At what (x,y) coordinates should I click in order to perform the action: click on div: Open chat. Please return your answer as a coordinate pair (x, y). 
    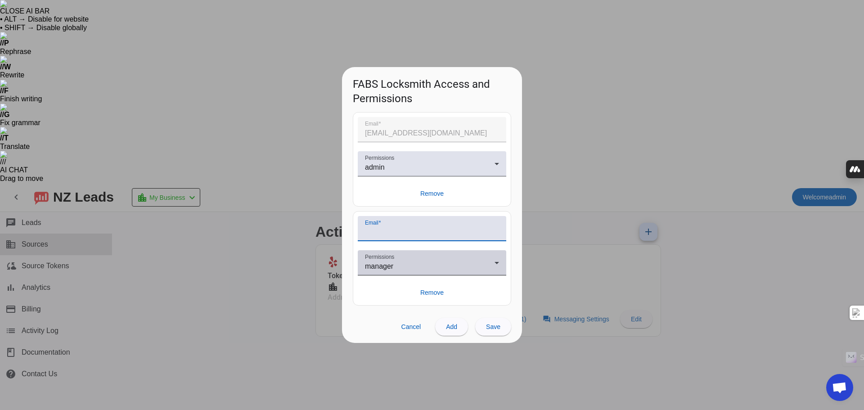
    Looking at the image, I should click on (839, 387).